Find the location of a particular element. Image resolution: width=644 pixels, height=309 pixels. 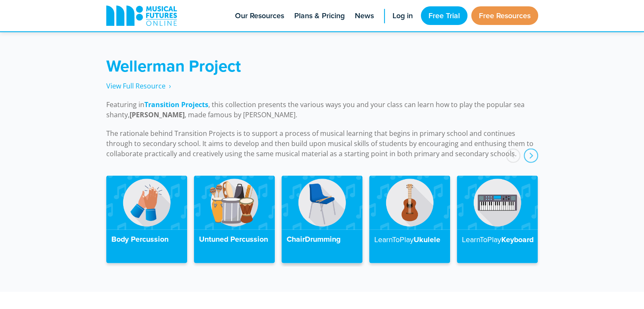

p: Featuring in , this collection presents the various ways you and your class can learn how to play... is located at coordinates (322, 110).